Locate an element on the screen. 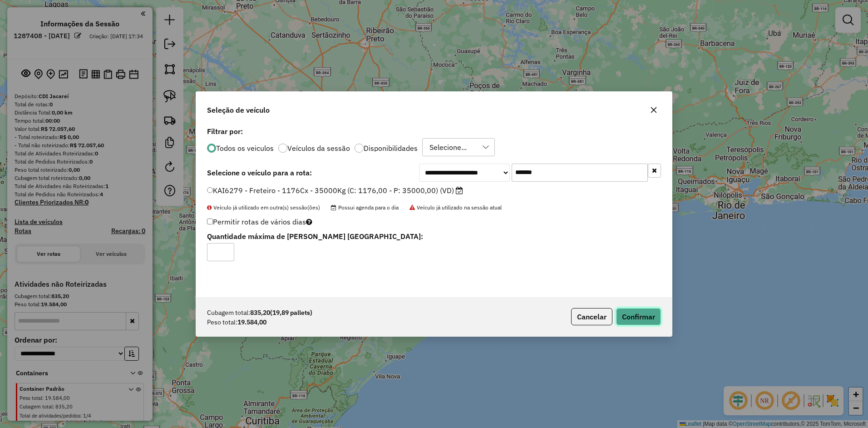  label: Filtrar por: is located at coordinates (434, 131).